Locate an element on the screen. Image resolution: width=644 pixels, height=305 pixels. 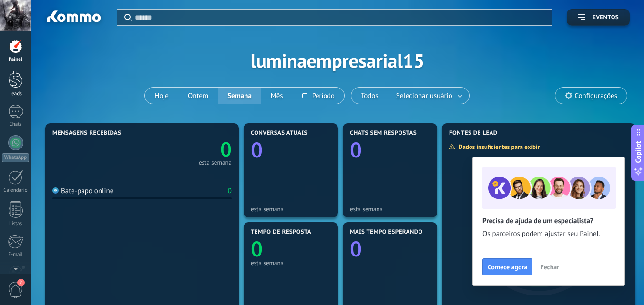
button: Período is located at coordinates (318, 95).